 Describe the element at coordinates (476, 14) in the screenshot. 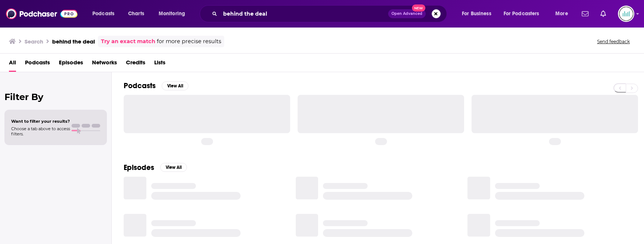

I see `span: For Business` at that location.